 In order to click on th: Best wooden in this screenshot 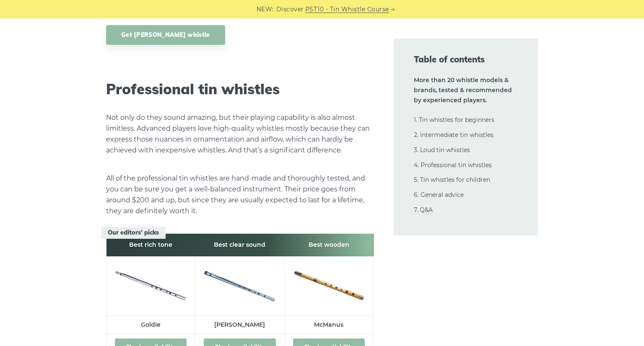, I will do `click(328, 245)`.